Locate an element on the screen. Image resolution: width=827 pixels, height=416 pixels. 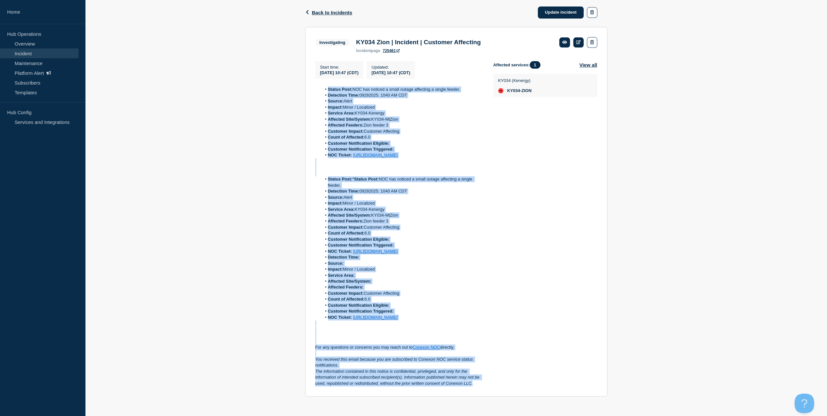
button: View all is located at coordinates (588, 65).